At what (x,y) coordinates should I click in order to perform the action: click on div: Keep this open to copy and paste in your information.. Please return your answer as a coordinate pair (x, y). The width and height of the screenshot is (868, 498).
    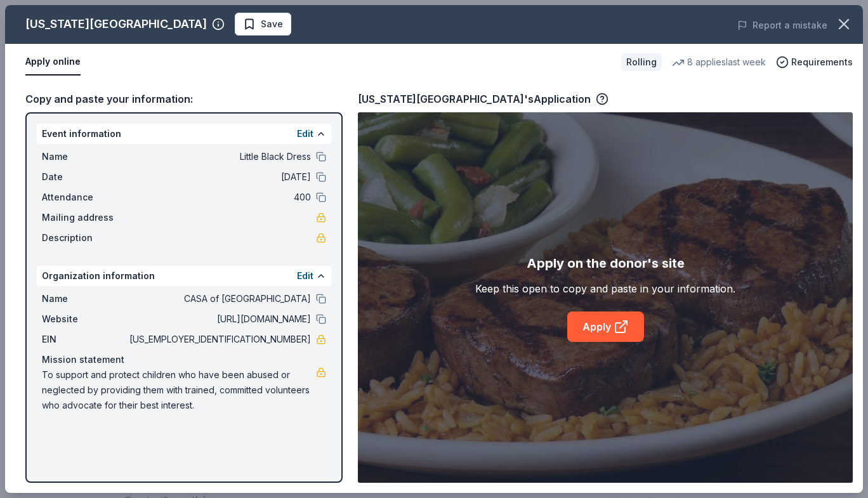
    Looking at the image, I should click on (605, 288).